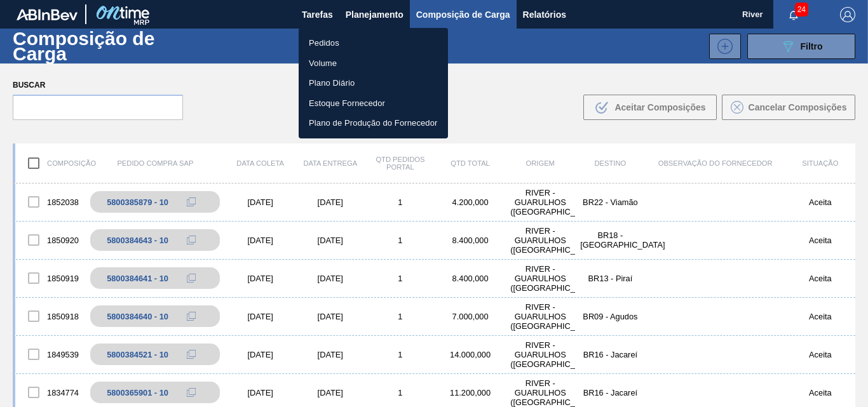 The height and width of the screenshot is (407, 868). What do you see at coordinates (373, 103) in the screenshot?
I see `li: Estoque Fornecedor` at bounding box center [373, 103].